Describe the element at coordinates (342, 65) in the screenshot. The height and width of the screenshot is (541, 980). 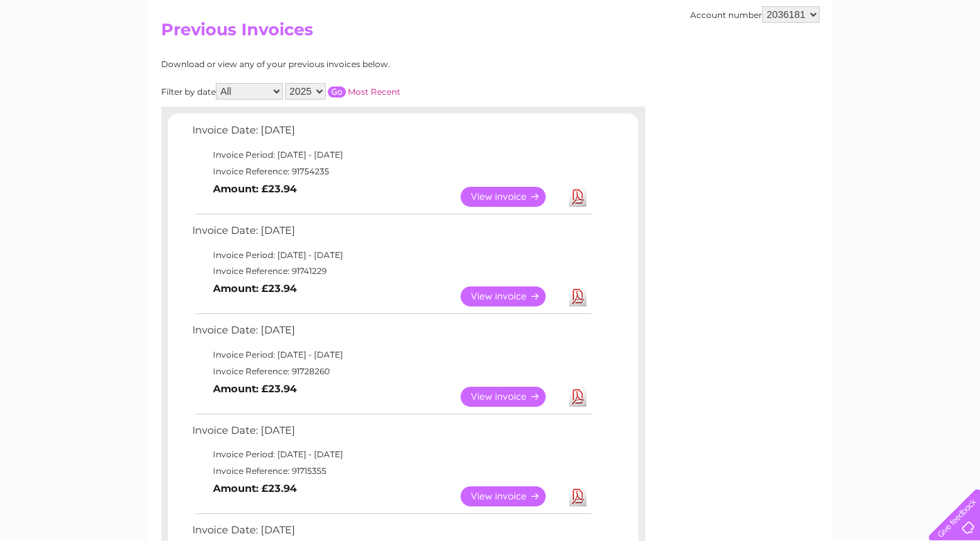
I see `div: Download or view any of your previous invoices below.` at that location.